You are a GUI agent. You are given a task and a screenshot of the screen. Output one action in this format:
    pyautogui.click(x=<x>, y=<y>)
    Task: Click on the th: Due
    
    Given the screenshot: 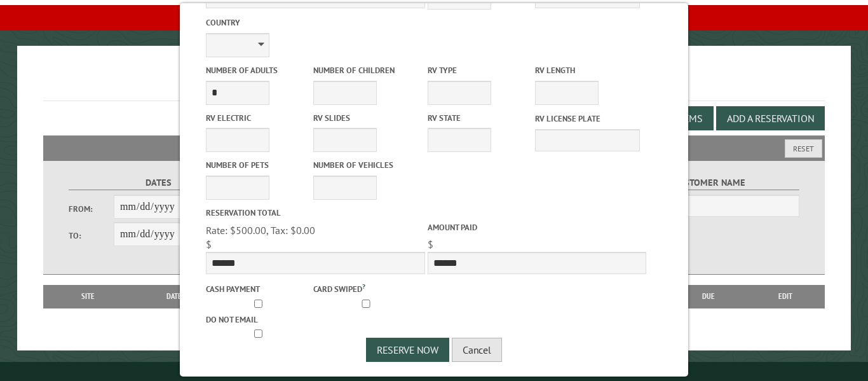 What is the action you would take?
    pyautogui.click(x=709, y=296)
    